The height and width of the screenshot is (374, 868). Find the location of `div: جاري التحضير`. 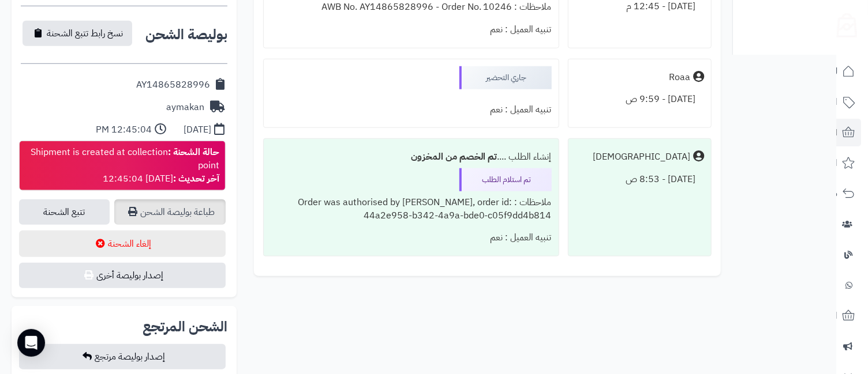

div: جاري التحضير is located at coordinates (506, 78).